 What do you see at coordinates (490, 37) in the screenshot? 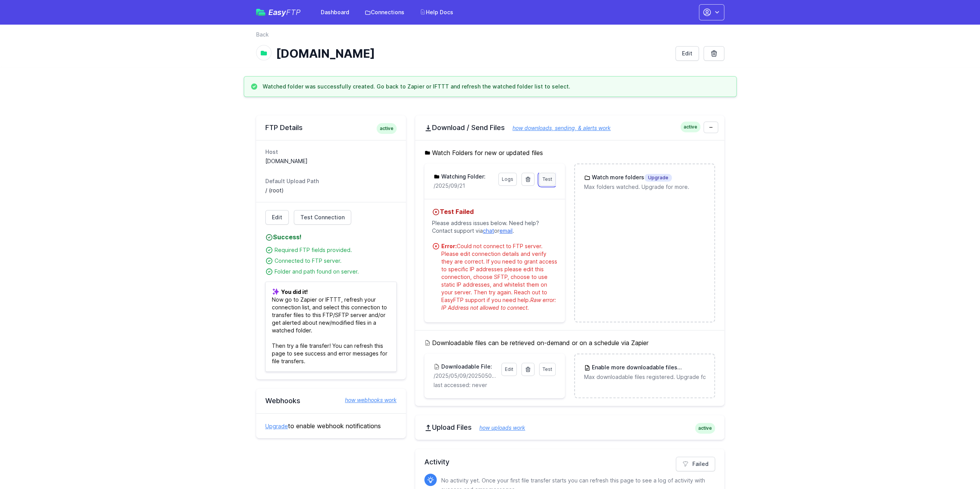
I see `nav: Breadcrumb` at bounding box center [490, 37].